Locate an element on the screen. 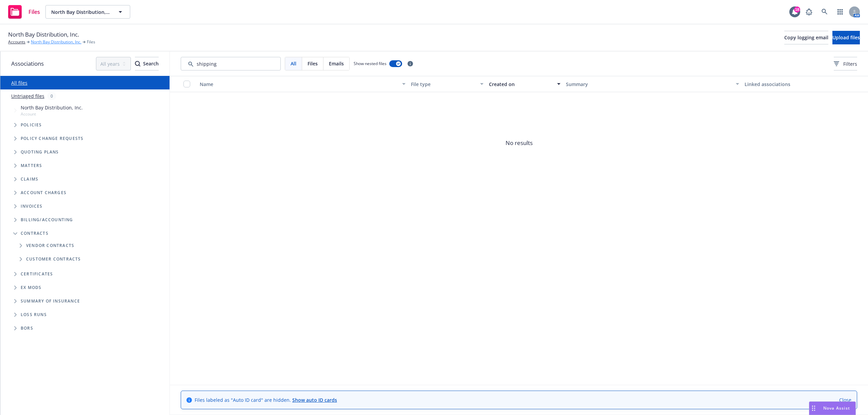 The height and width of the screenshot is (415, 868). a: Search is located at coordinates (824, 12).